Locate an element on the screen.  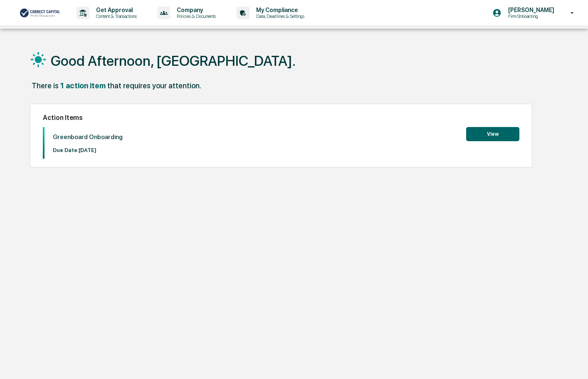
div: There is is located at coordinates (45, 85).